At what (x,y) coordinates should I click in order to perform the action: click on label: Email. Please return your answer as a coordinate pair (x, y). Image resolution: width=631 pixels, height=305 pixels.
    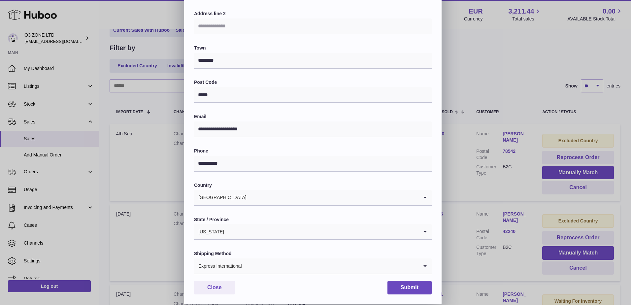
    Looking at the image, I should click on (313, 117).